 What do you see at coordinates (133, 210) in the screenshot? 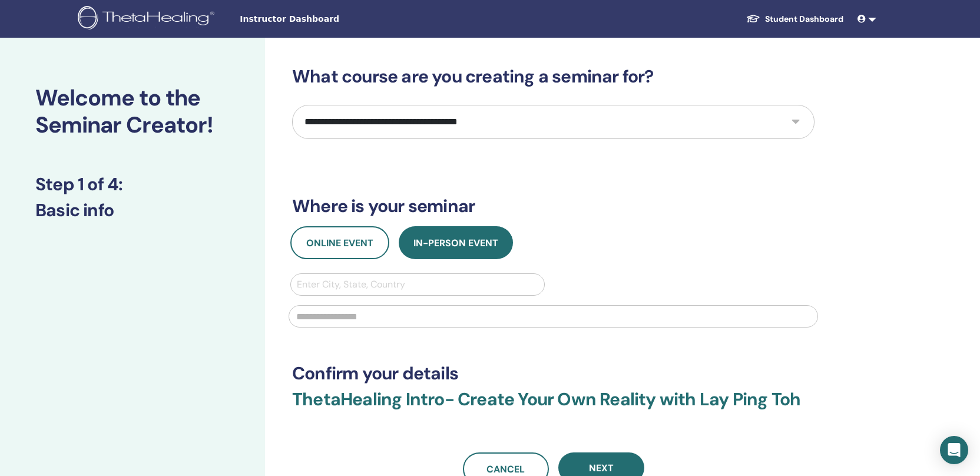
I see `h3: Basic info` at bounding box center [133, 210].